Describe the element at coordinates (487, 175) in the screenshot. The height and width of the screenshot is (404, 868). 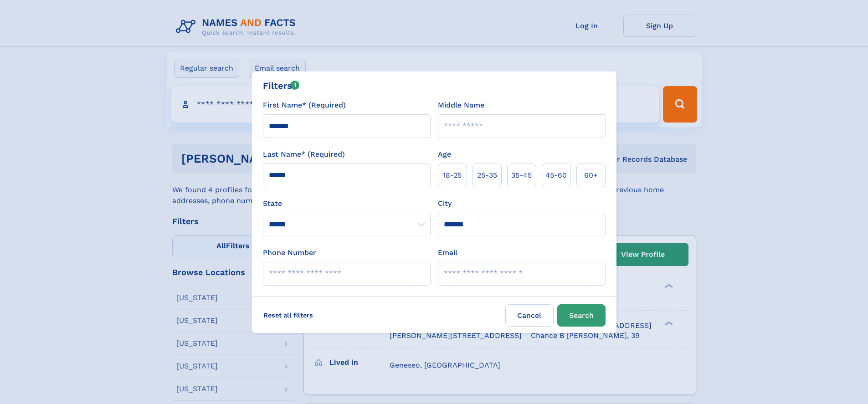
I see `span: 25‑35` at that location.